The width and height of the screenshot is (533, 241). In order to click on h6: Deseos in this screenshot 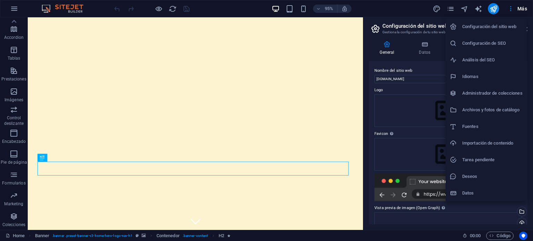, I will do `click(492, 177)`.